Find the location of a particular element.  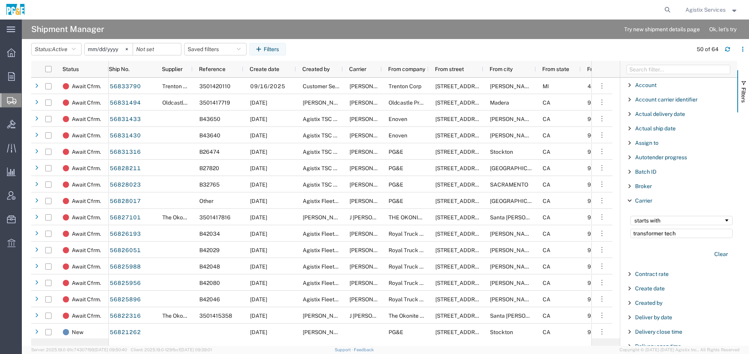

span: 2151 S Orange Ave is located at coordinates (461, 201).